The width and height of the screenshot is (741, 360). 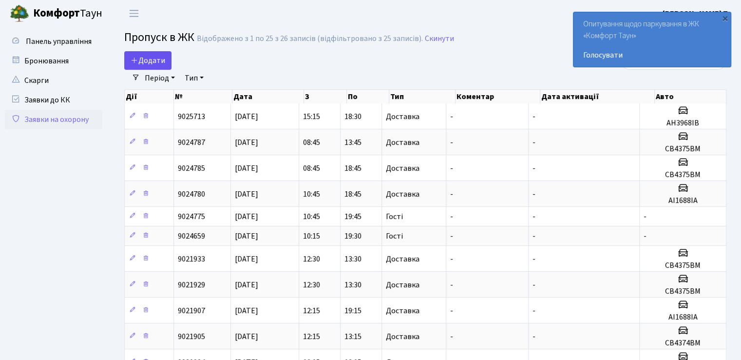 What do you see at coordinates (148, 60) in the screenshot?
I see `span: Додати` at bounding box center [148, 60].